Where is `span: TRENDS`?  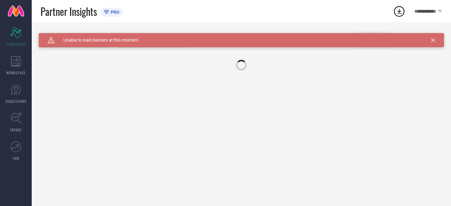 span: TRENDS is located at coordinates (16, 130).